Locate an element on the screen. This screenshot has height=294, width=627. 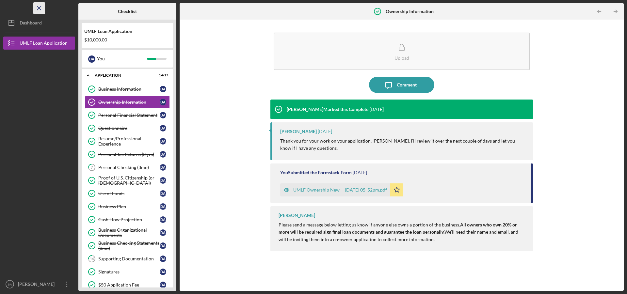
div: Ownership Information is located at coordinates (129, 102).